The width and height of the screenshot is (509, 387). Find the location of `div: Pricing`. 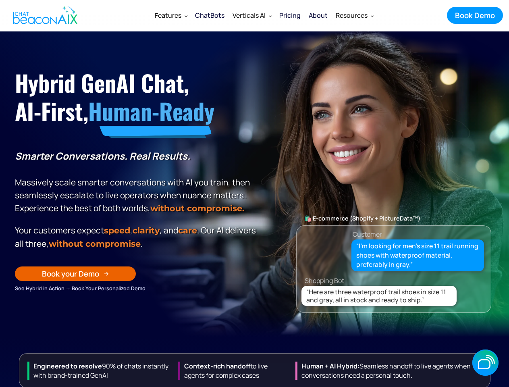

div: Pricing is located at coordinates (290, 15).